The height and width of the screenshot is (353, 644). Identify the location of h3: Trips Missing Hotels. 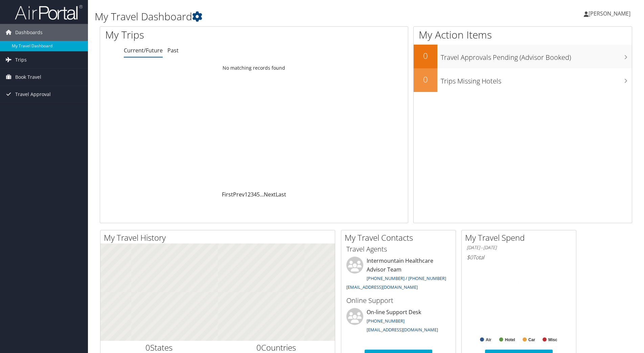
(536, 80).